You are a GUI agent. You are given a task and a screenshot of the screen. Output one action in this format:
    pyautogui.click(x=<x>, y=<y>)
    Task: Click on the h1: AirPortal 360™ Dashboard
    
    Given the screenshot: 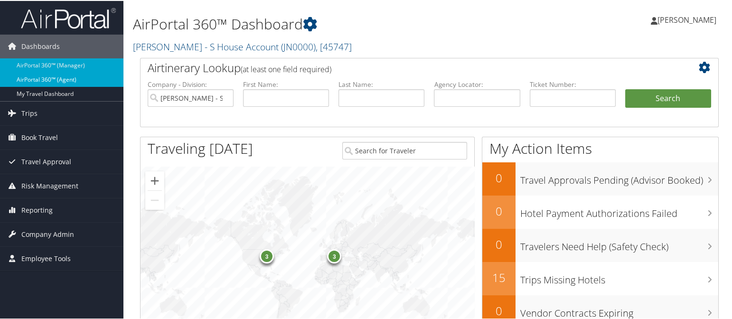 What is the action you would take?
    pyautogui.click(x=330, y=23)
    